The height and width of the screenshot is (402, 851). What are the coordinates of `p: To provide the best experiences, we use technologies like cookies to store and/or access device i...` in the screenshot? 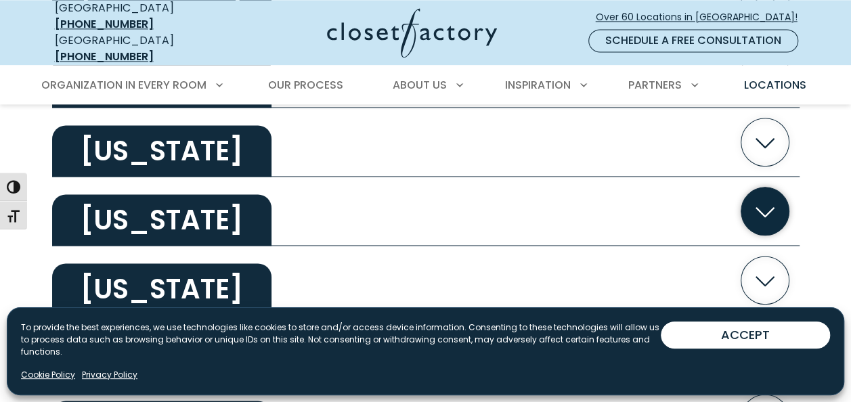 It's located at (341, 340).